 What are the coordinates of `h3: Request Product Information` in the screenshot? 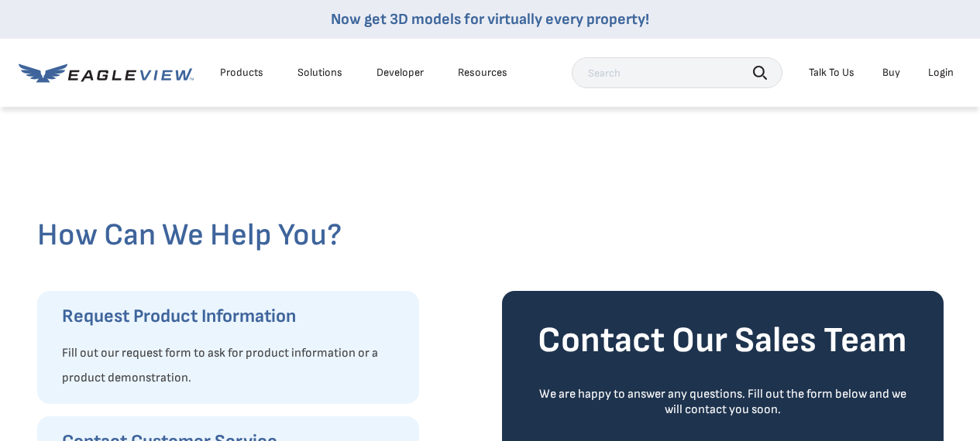 It's located at (232, 316).